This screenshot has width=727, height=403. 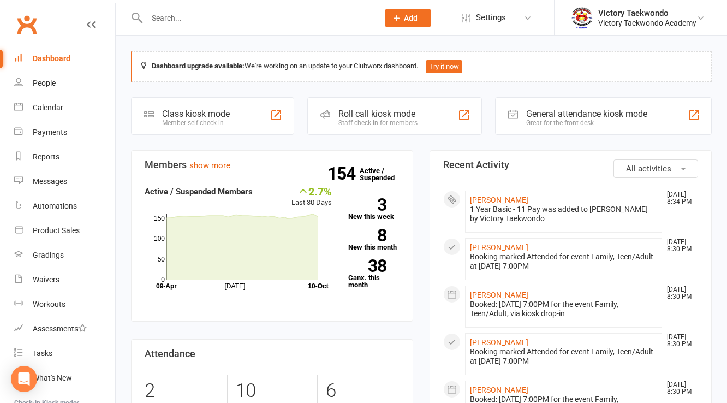 I want to click on a: Reports, so click(x=64, y=157).